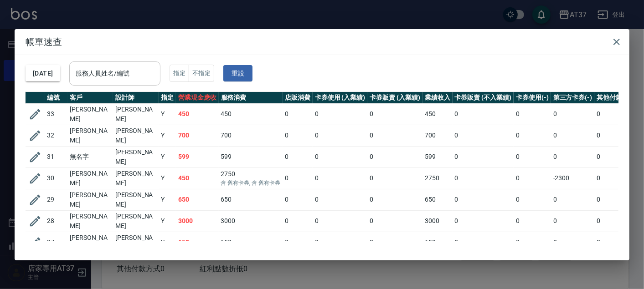 The width and height of the screenshot is (644, 289). I want to click on h2: 帳單速查, so click(322, 42).